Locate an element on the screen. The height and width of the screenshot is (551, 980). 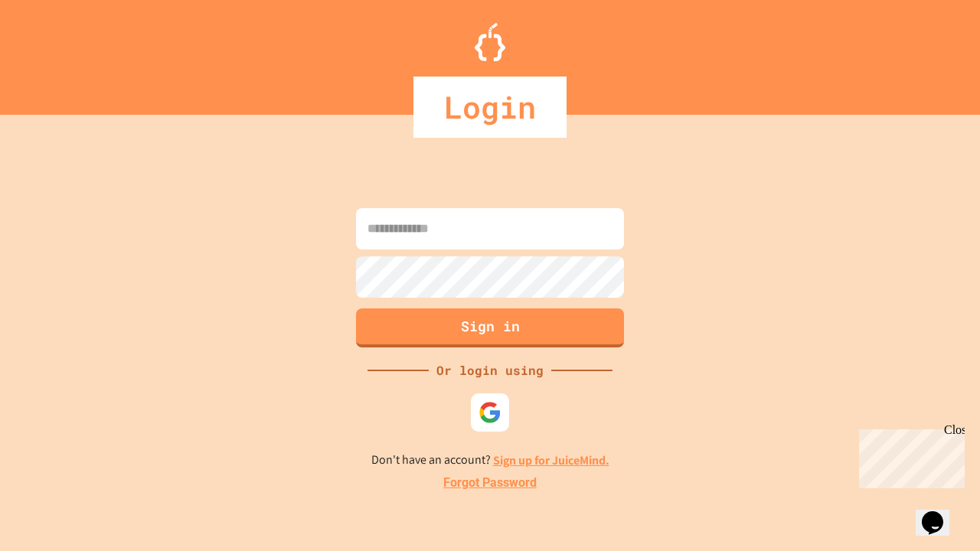
p: Don't have an account? is located at coordinates (490, 460).